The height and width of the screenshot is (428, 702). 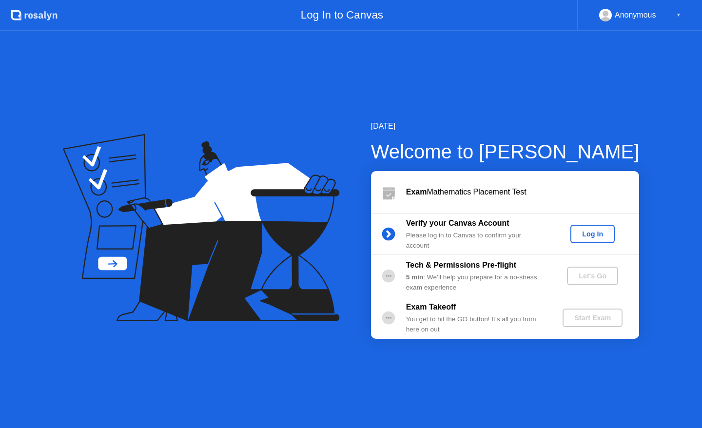 I want to click on b: 5 min, so click(x=415, y=277).